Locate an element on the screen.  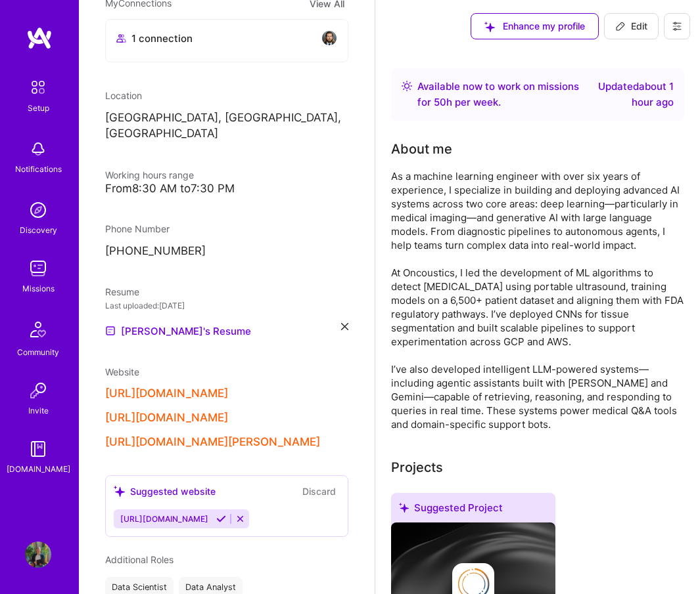
img: setup is located at coordinates (38, 87).